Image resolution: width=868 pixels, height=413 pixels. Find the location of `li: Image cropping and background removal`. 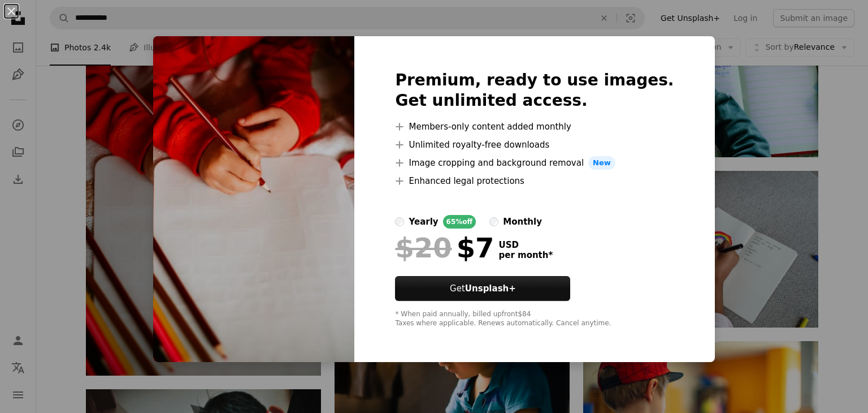

li: Image cropping and background removal is located at coordinates (534, 163).